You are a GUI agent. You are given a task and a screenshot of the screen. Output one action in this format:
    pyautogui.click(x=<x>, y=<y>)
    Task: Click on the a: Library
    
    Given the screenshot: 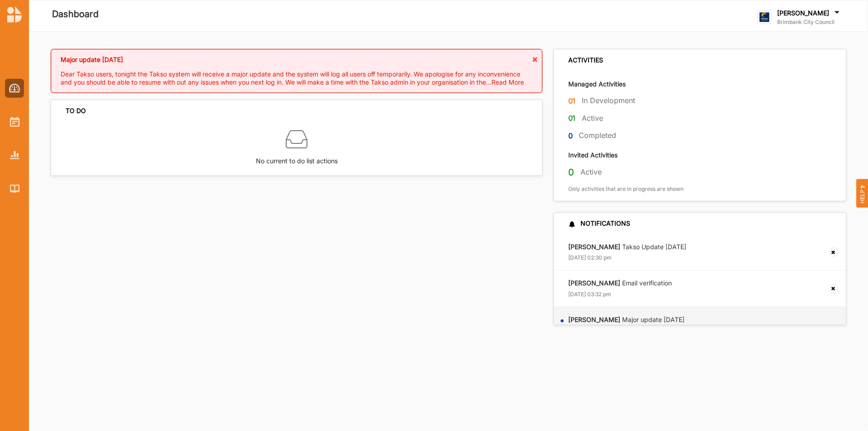 What is the action you would take?
    pyautogui.click(x=15, y=189)
    